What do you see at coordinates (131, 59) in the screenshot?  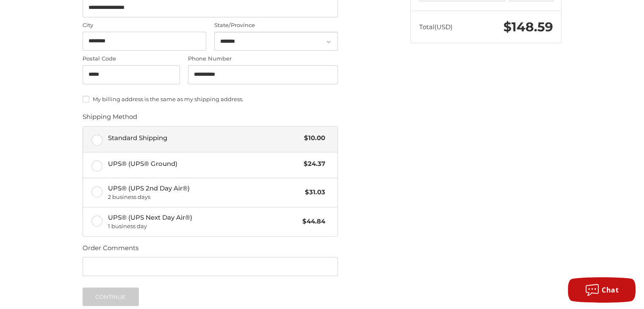 I see `label: Postal Code` at bounding box center [131, 59].